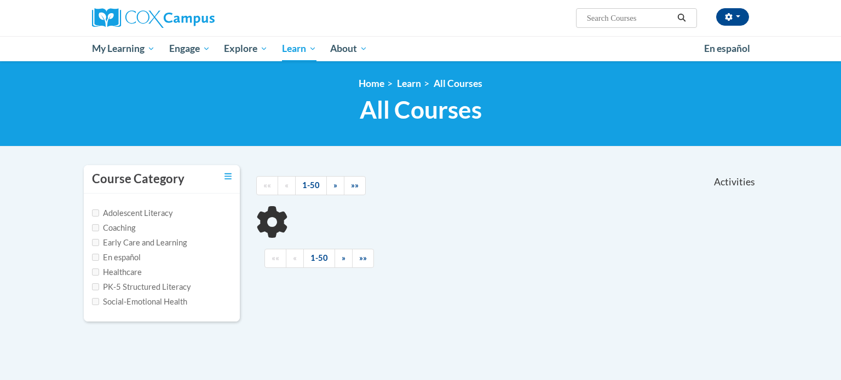 This screenshot has height=380, width=841. What do you see at coordinates (189, 49) in the screenshot?
I see `span: Engage` at bounding box center [189, 49].